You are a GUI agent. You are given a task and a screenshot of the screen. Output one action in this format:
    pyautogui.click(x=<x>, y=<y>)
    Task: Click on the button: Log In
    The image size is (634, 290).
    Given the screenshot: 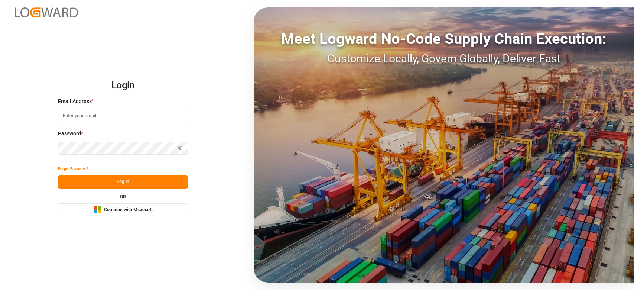 What is the action you would take?
    pyautogui.click(x=123, y=182)
    